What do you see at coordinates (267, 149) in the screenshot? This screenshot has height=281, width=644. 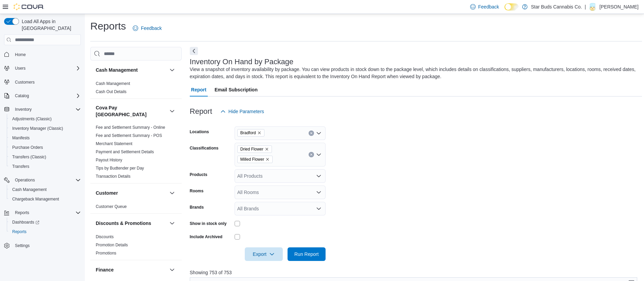 I see `button: Remove Dried Flower from selection in this group` at bounding box center [267, 149].